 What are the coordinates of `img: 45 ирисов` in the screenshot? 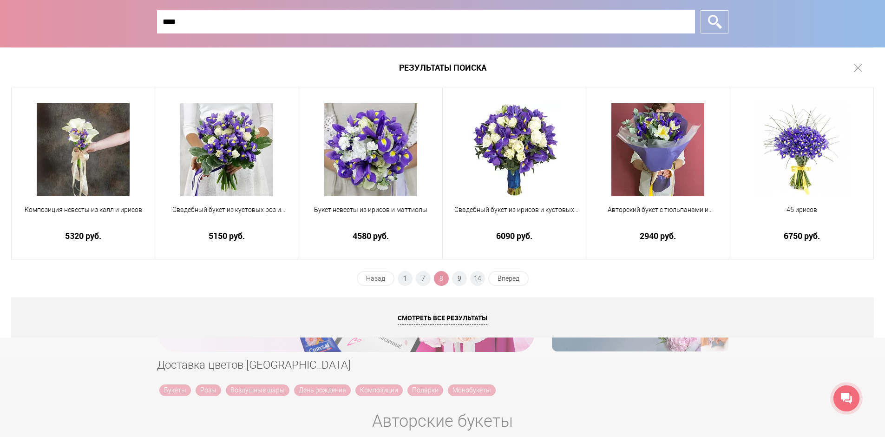 It's located at (802, 150).